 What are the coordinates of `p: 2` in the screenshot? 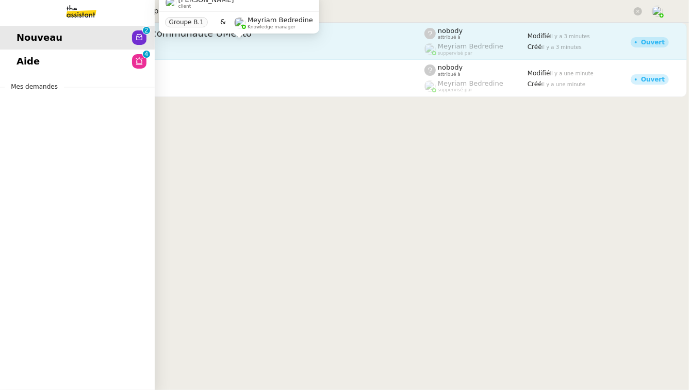 It's located at (146, 31).